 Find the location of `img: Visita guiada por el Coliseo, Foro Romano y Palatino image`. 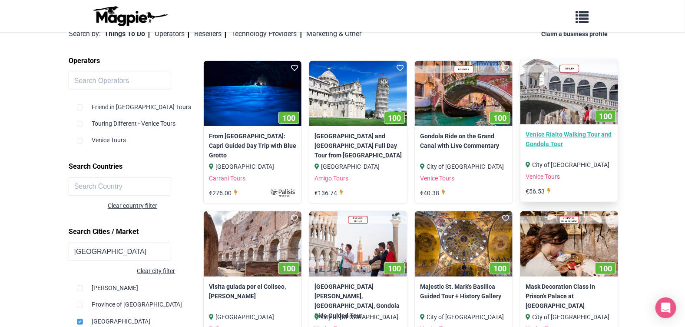

img: Visita guiada por el Coliseo, Foro Romano y Palatino image is located at coordinates (253, 244).